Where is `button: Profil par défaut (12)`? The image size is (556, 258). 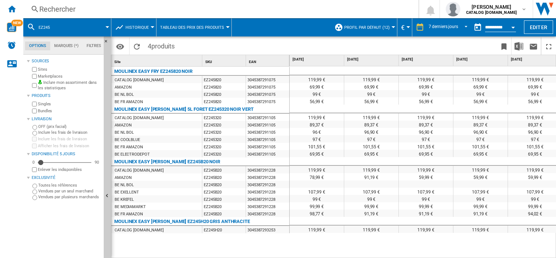 button: Profil par défaut (12) is located at coordinates (369, 27).